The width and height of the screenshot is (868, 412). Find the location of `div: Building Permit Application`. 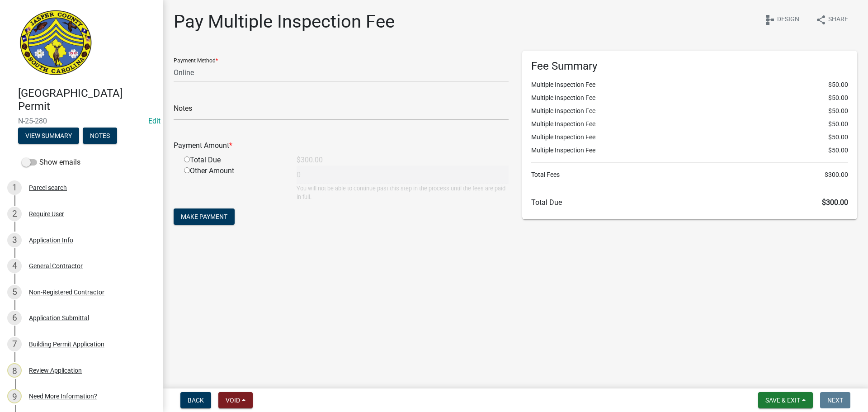

div: Building Permit Application is located at coordinates (67, 344).